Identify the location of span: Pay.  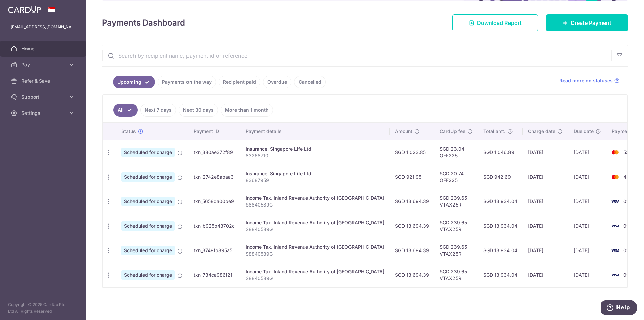
(44, 65).